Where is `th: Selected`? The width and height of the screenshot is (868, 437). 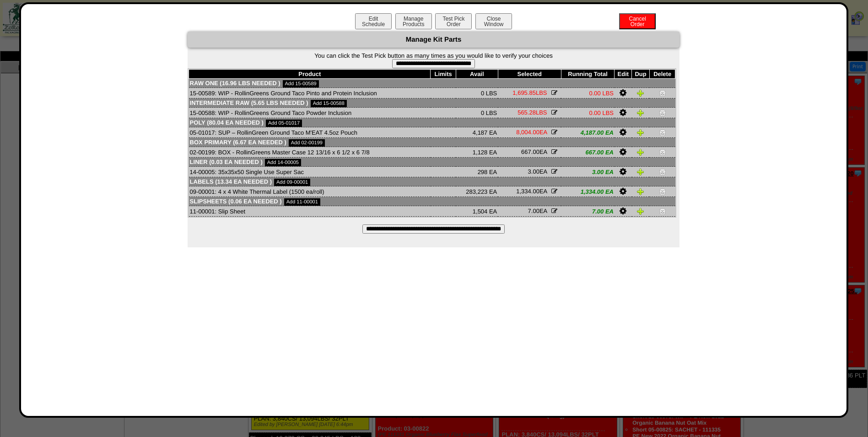 th: Selected is located at coordinates (529, 74).